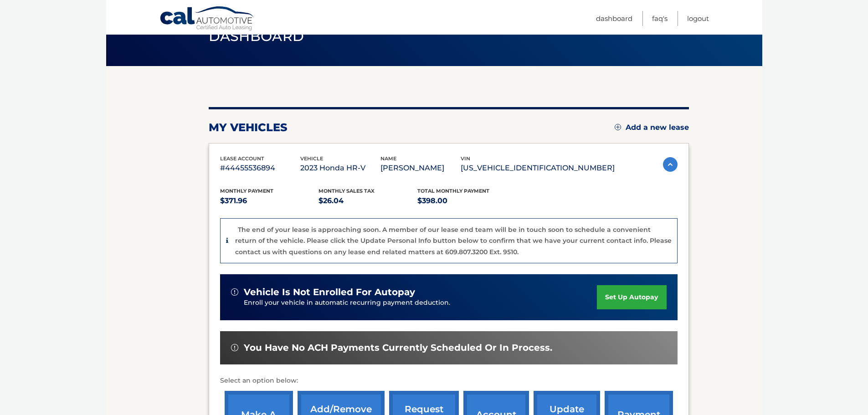 This screenshot has height=415, width=868. I want to click on a: Cal Automotive, so click(207, 19).